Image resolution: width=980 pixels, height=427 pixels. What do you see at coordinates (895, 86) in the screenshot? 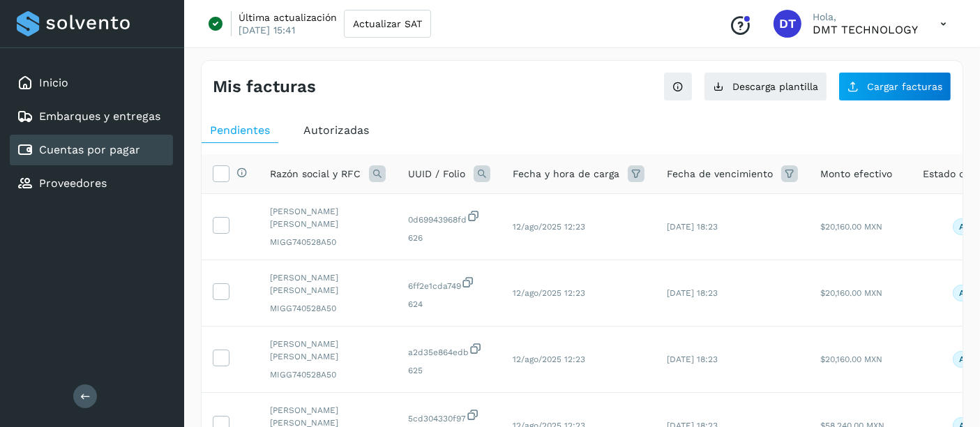
I see `button: Cargar facturas` at bounding box center [895, 86].